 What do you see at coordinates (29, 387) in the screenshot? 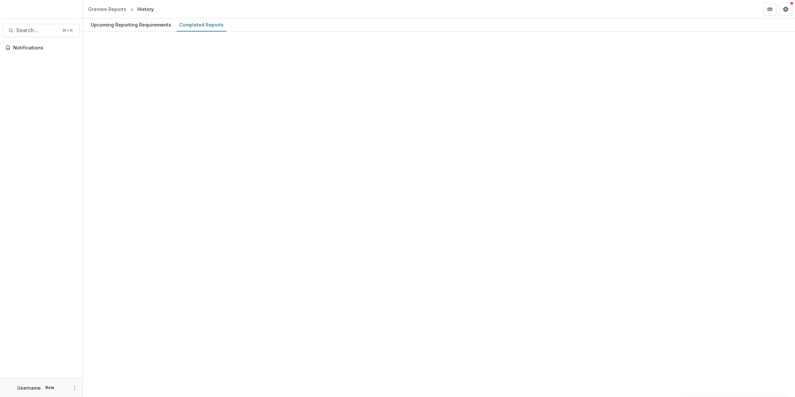
I see `p: Username` at bounding box center [29, 387].